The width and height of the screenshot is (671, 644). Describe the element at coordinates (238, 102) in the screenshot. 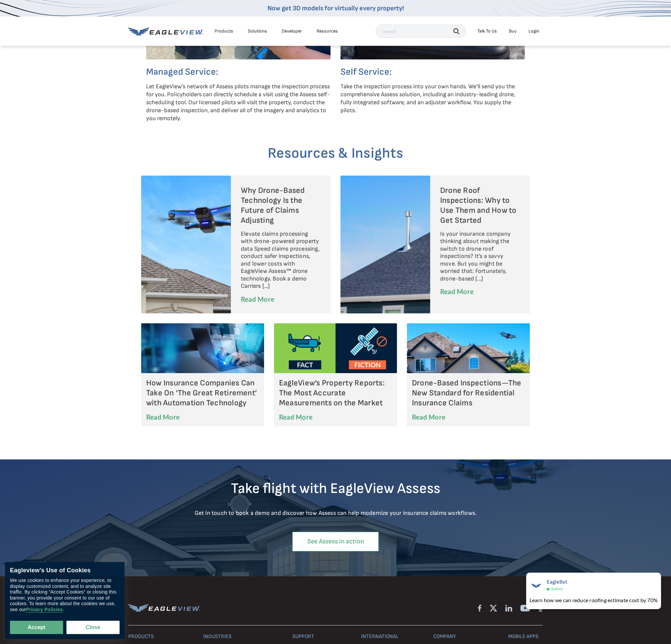

I see `p: Let EagleView’s network of Assess pilots manage the inspection process for you. Policyholders can...` at that location.